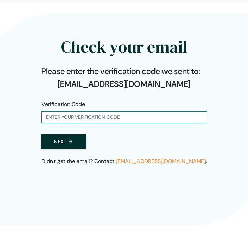  Describe the element at coordinates (63, 104) in the screenshot. I see `label: Verification Code` at that location.